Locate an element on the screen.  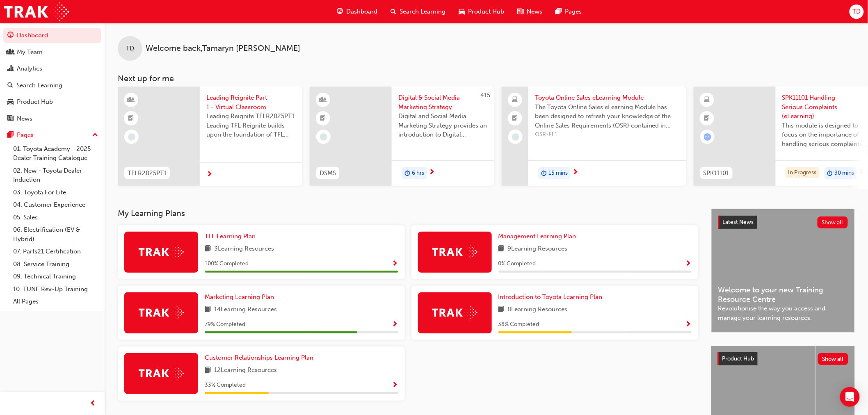
div: Search Learning is located at coordinates (40, 85).